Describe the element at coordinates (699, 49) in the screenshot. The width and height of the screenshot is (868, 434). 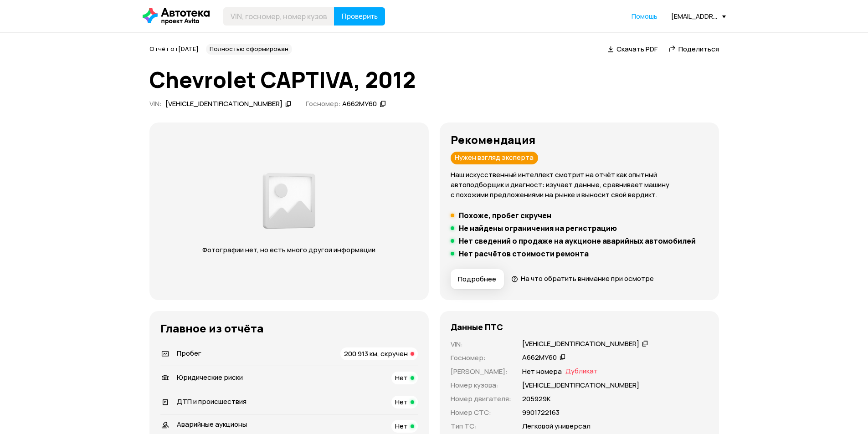
I see `span: Поделиться` at that location.